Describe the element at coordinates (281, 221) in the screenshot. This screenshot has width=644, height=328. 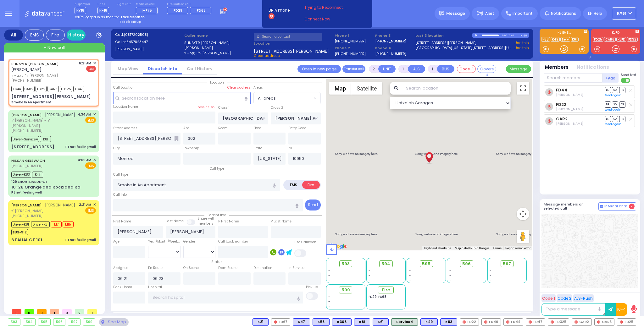
I see `label: P Last Name` at that location.